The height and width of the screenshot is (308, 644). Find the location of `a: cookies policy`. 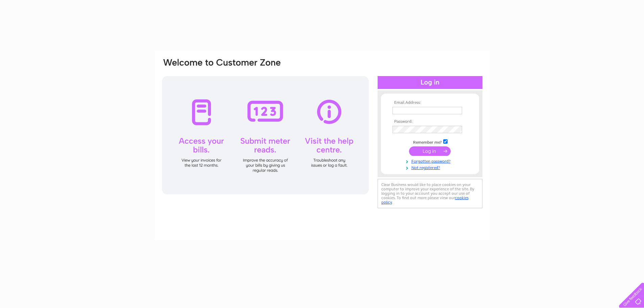

a: cookies policy is located at coordinates (425, 200).